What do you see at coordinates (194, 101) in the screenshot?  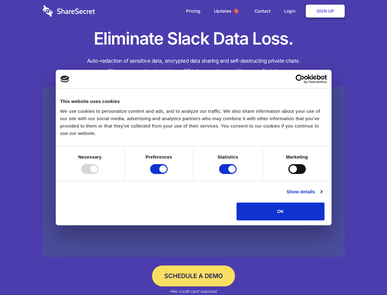 I see `div: This website uses cookies` at bounding box center [194, 101].